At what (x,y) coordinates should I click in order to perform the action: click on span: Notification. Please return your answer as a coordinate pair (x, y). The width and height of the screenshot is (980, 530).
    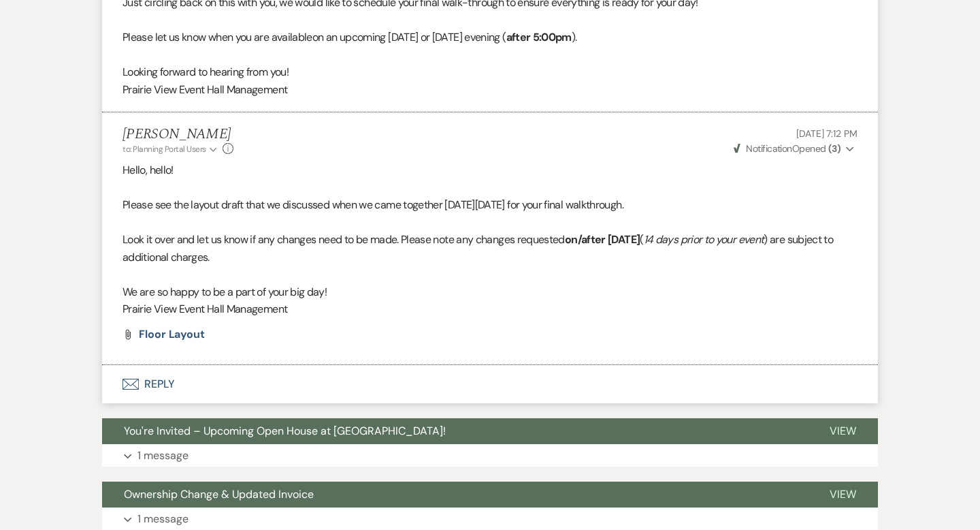
    Looking at the image, I should click on (768, 149).